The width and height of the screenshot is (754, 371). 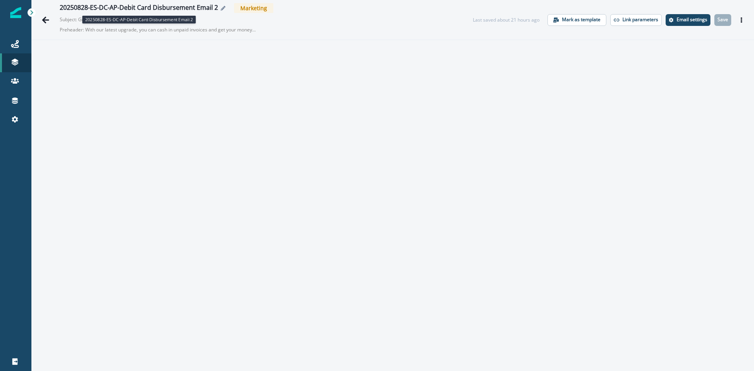 I want to click on button: Actions, so click(x=742, y=20).